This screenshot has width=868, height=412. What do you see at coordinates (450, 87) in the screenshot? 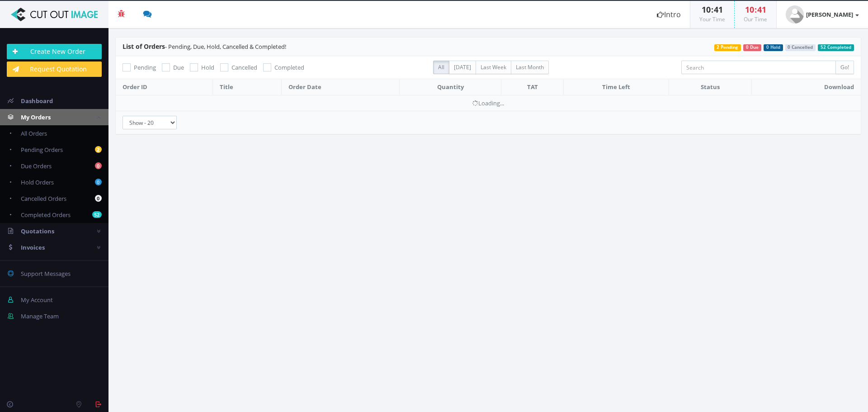
I see `span: Quantity` at bounding box center [450, 87].